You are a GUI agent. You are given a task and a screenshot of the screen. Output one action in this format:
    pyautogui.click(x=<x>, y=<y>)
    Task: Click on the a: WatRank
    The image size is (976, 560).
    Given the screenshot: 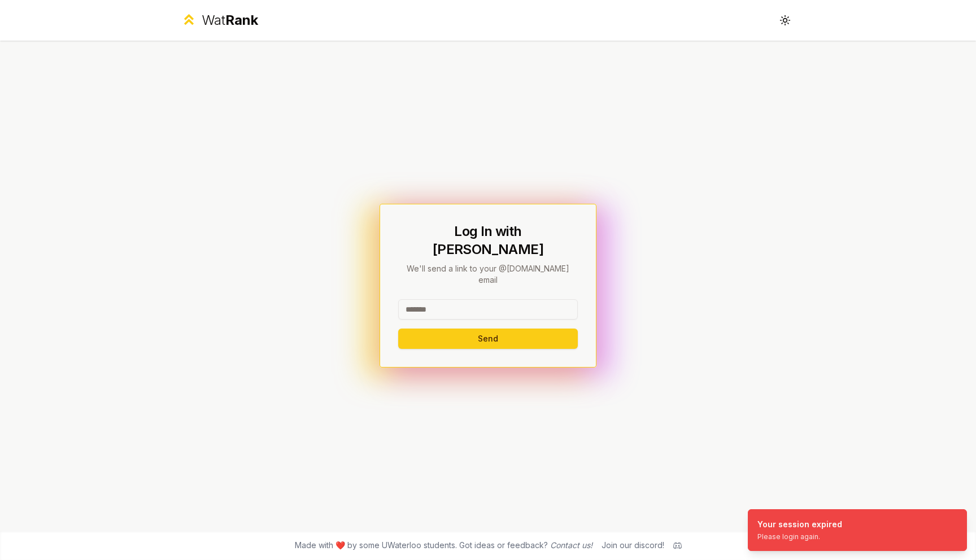 What is the action you would take?
    pyautogui.click(x=219, y=20)
    